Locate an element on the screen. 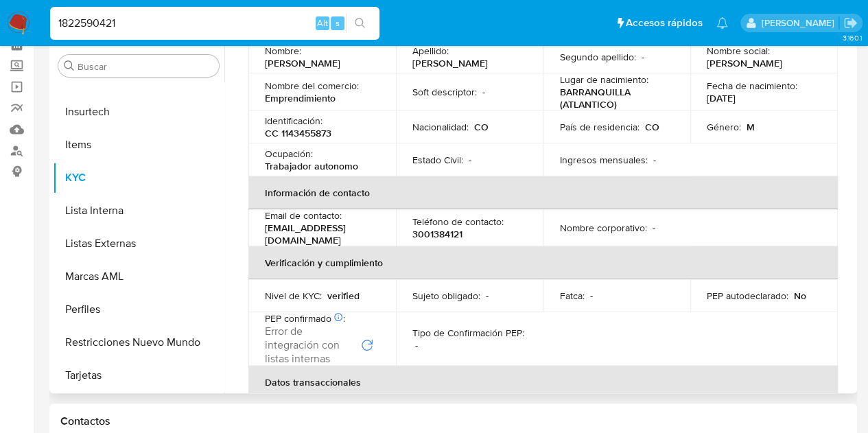  span: 3.160.1 is located at coordinates (852, 38).